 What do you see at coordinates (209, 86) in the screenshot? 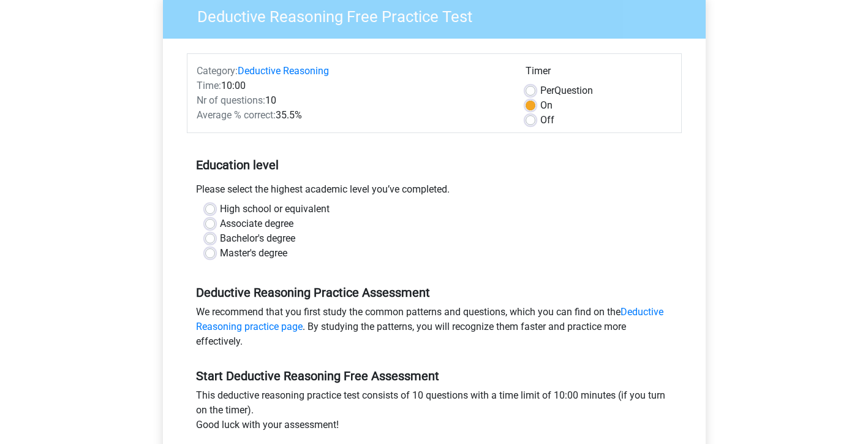
I see `span: Time:` at bounding box center [209, 86].